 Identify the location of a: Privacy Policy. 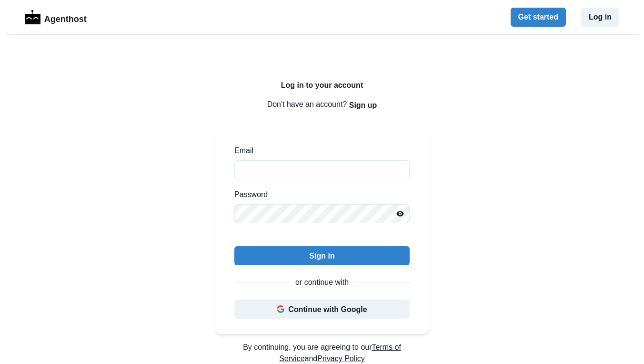
(341, 358).